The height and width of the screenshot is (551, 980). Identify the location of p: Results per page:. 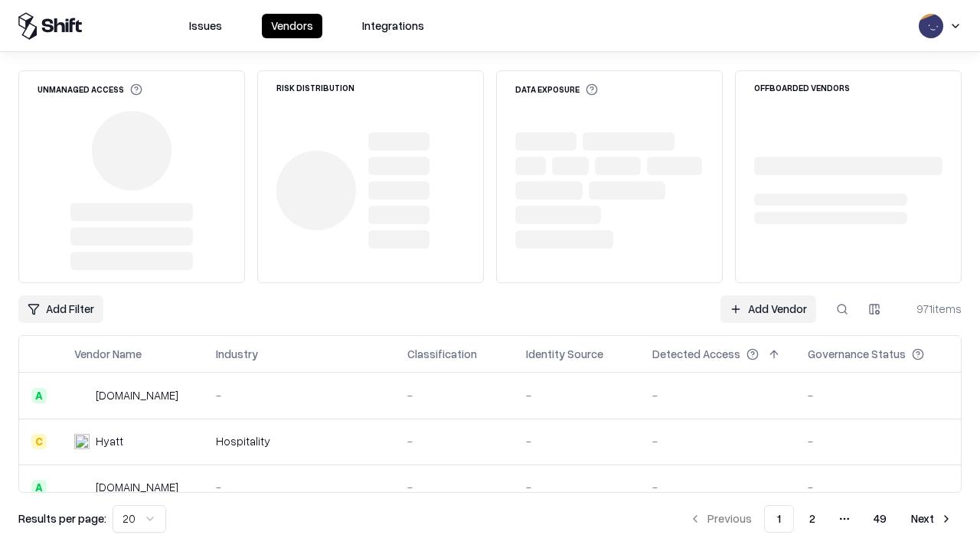
(62, 519).